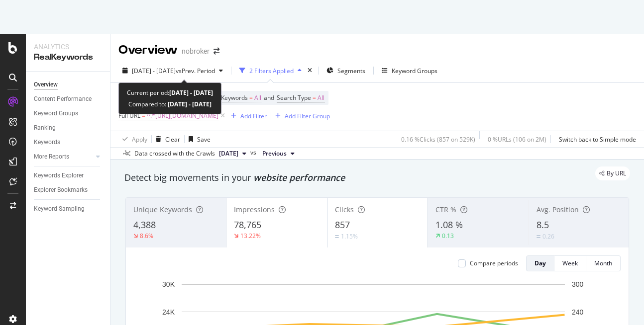 The height and width of the screenshot is (325, 644). What do you see at coordinates (278, 154) in the screenshot?
I see `button: Previous` at bounding box center [278, 154].